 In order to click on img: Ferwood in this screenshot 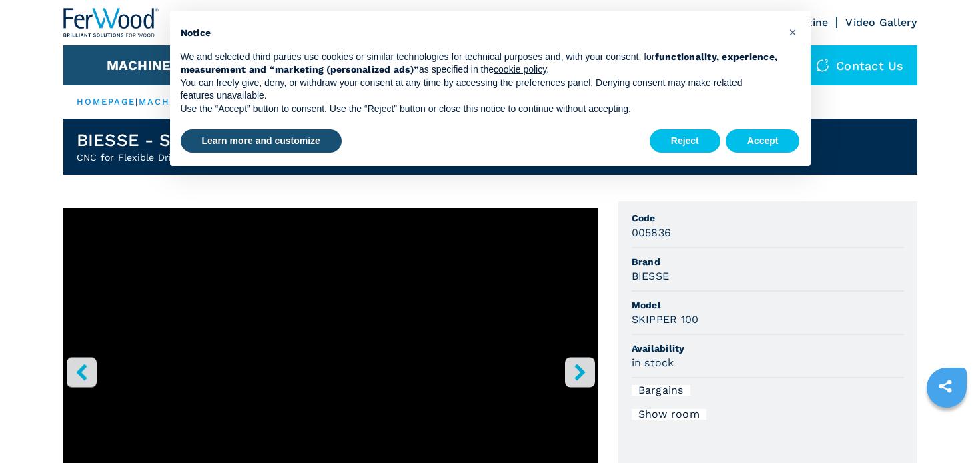, I will do `click(112, 23)`.